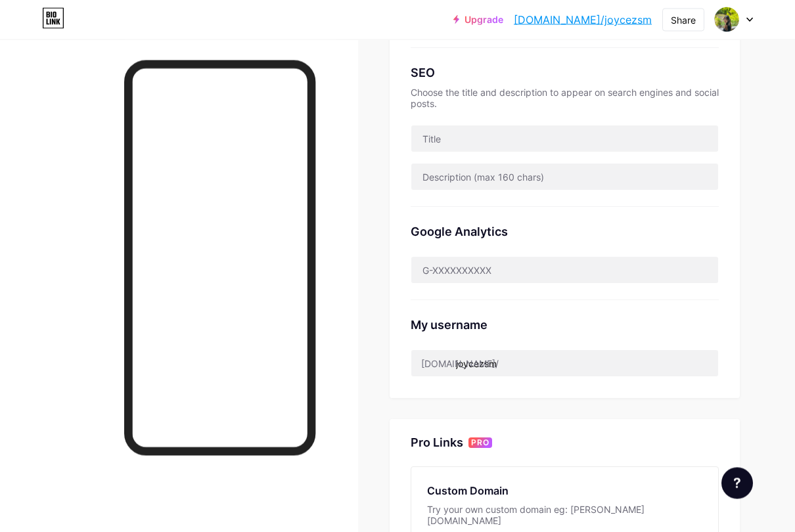  What do you see at coordinates (683, 20) in the screenshot?
I see `div: Share` at bounding box center [683, 20].